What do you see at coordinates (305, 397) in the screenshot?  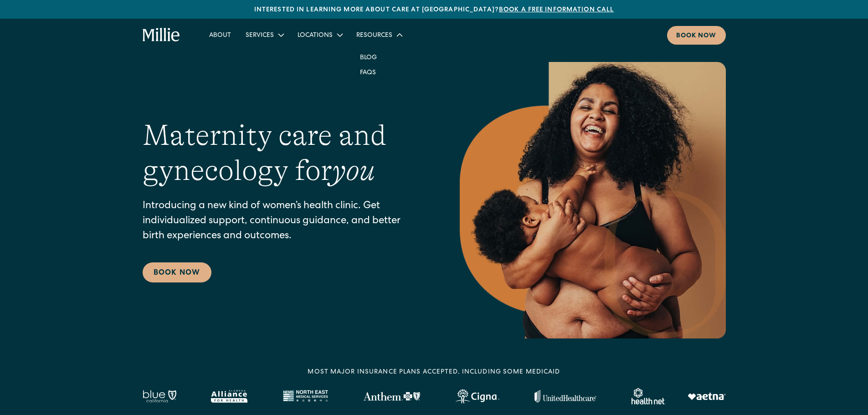 I see `img: North East Medical Services logo` at bounding box center [305, 397].